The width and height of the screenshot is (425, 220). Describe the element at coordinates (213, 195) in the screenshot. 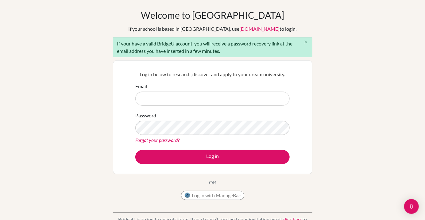

I see `button: Log in with ManageBac` at that location.